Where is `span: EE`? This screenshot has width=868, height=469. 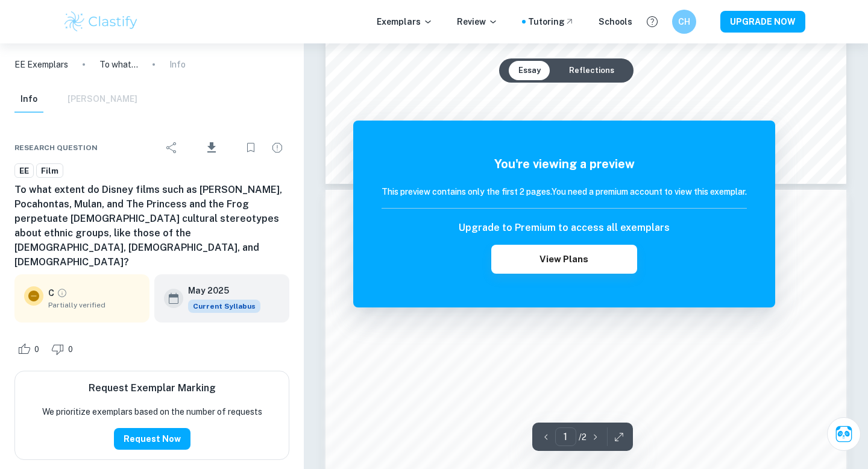 span: EE is located at coordinates (24, 171).